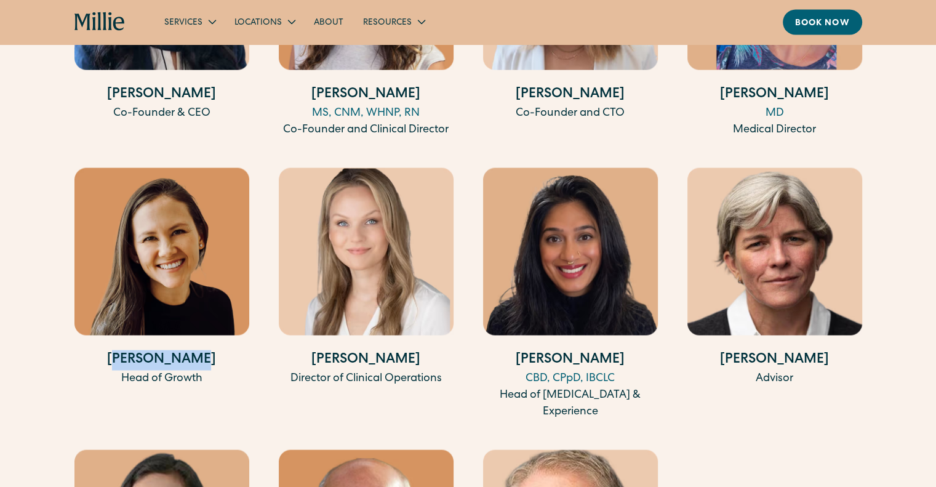  Describe the element at coordinates (162, 379) in the screenshot. I see `div: Head of Growth` at that location.